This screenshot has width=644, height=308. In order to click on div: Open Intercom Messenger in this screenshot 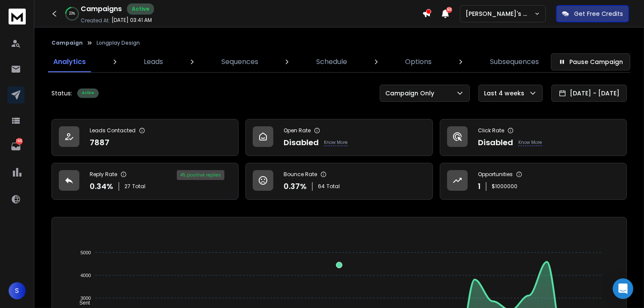, I will do `click(623, 289)`.